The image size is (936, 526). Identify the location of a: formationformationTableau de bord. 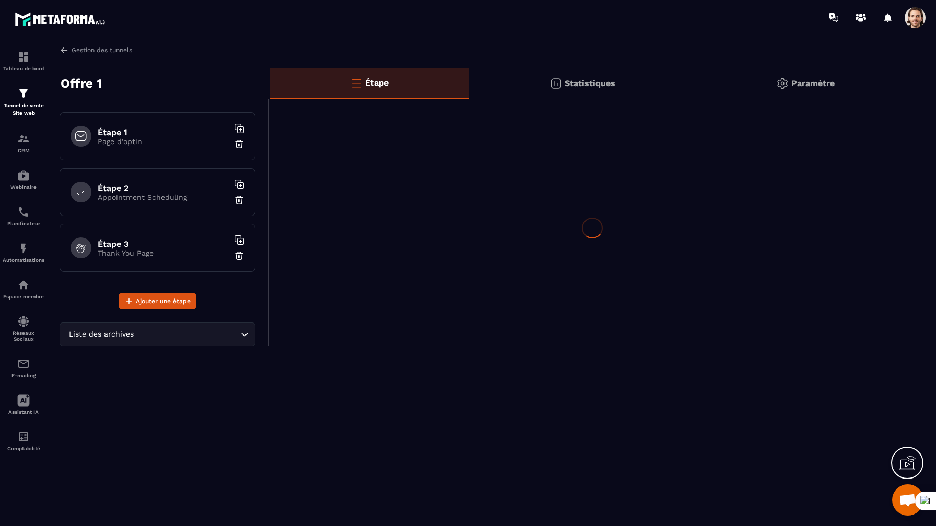
(24, 61).